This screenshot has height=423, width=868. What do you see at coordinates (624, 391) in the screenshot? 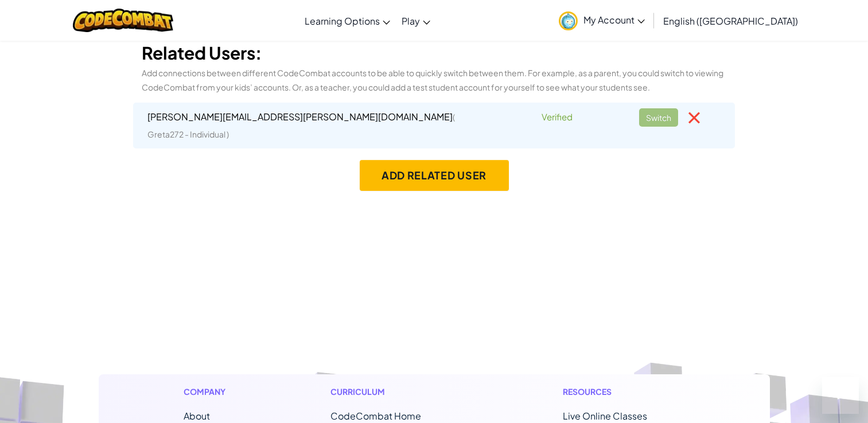
I see `h1: Resources` at bounding box center [624, 391].